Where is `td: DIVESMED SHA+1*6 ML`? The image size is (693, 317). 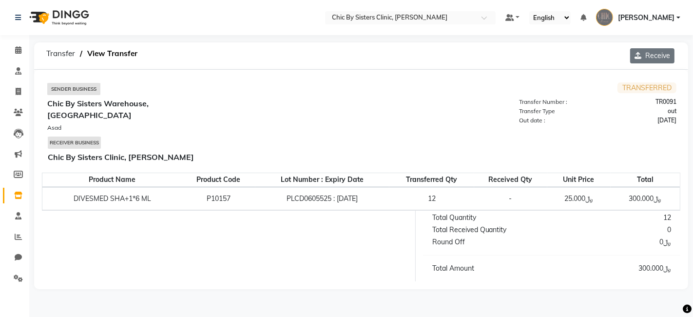
td: DIVESMED SHA+1*6 ML is located at coordinates (112, 198).